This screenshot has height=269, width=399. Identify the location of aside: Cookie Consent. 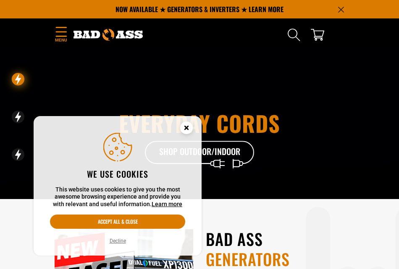
(117, 186).